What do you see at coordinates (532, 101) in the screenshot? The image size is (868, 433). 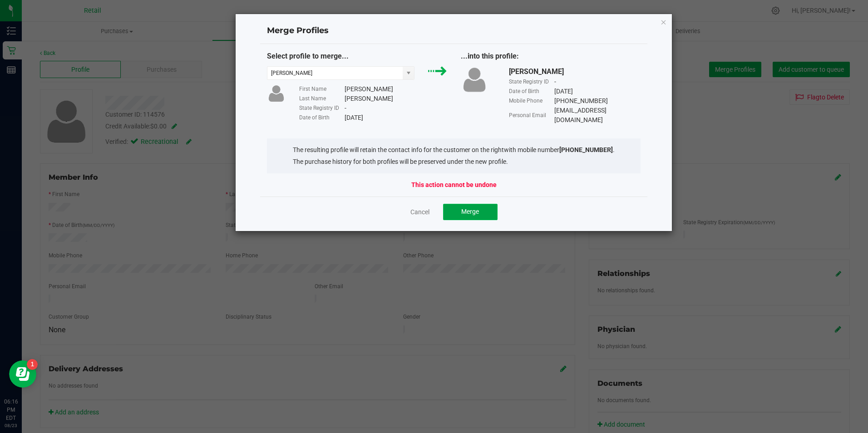 I see `div: Mobile Phone` at bounding box center [532, 101].